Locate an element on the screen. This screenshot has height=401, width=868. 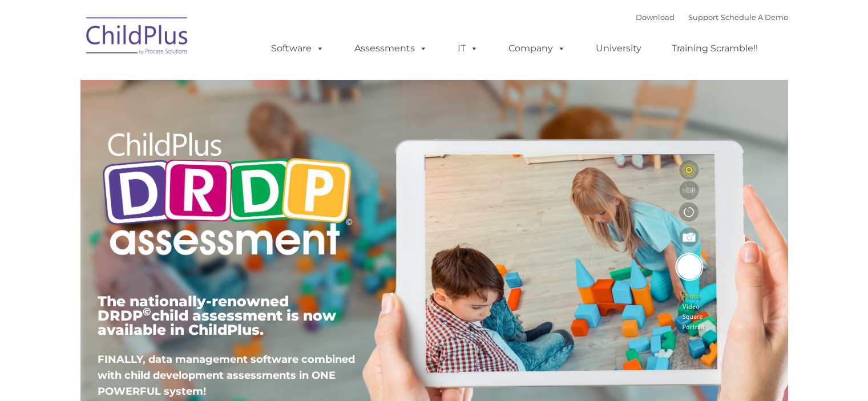
a: Company is located at coordinates (537, 48).